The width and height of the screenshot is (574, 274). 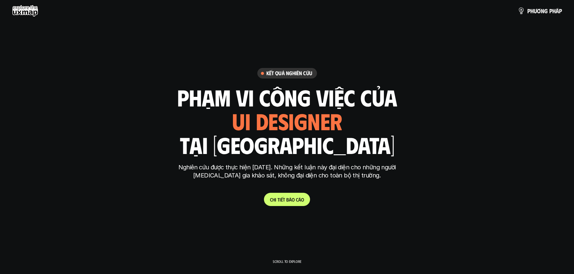 What do you see at coordinates (287, 262) in the screenshot?
I see `p: Scroll to explore` at bounding box center [287, 262].